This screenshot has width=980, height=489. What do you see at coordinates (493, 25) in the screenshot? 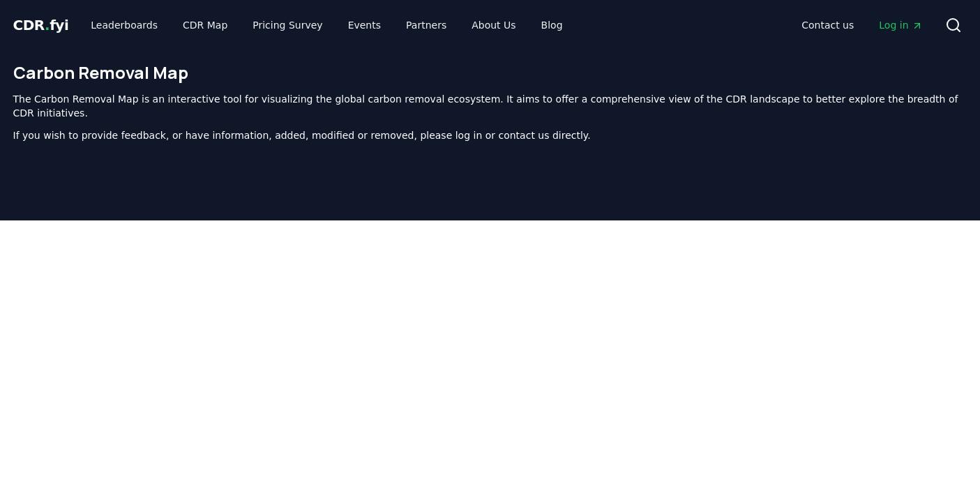
I see `a: About Us` at bounding box center [493, 25].